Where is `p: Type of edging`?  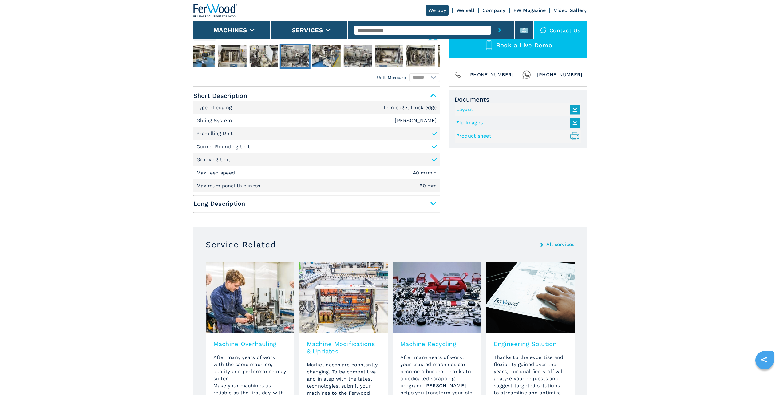
p: Type of edging is located at coordinates (215, 108).